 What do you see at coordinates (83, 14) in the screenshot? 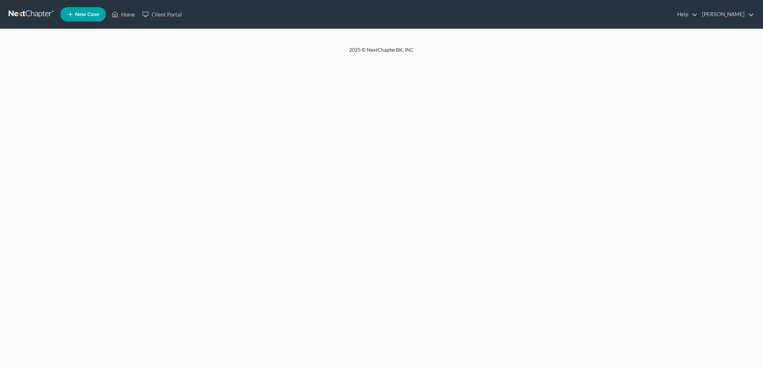
I see `new-legal-case-button: New Case` at bounding box center [83, 14].